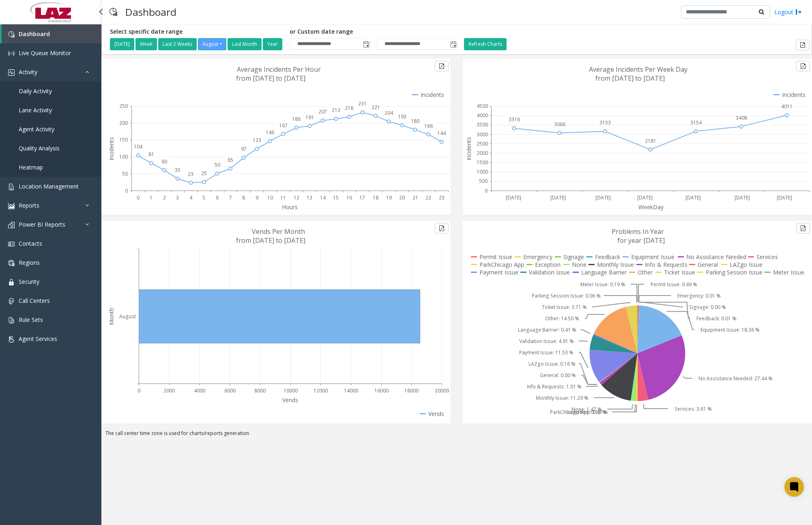 The image size is (812, 525). Describe the element at coordinates (296, 119) in the screenshot. I see `text: 186` at that location.